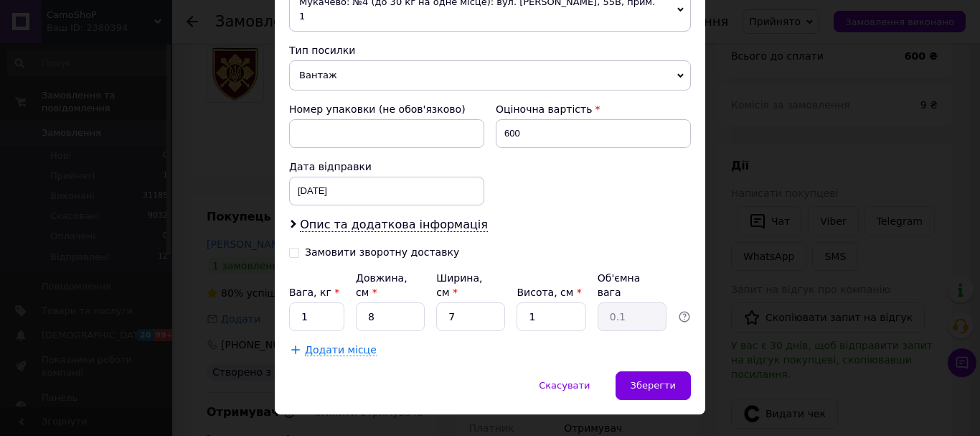 Image resolution: width=980 pixels, height=436 pixels. Describe the element at coordinates (490, 75) in the screenshot. I see `span: Вантаж` at that location.